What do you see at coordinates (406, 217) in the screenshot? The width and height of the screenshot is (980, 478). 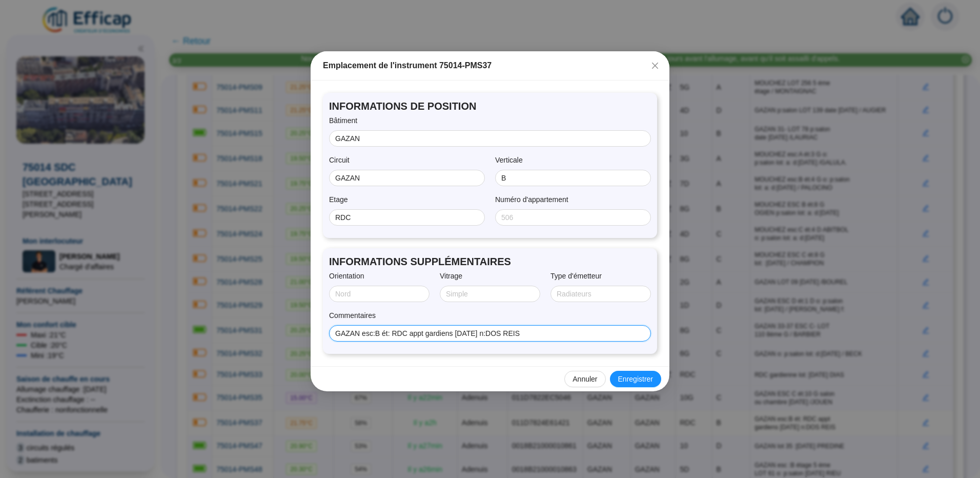 I see `input: Etage` at bounding box center [406, 217].